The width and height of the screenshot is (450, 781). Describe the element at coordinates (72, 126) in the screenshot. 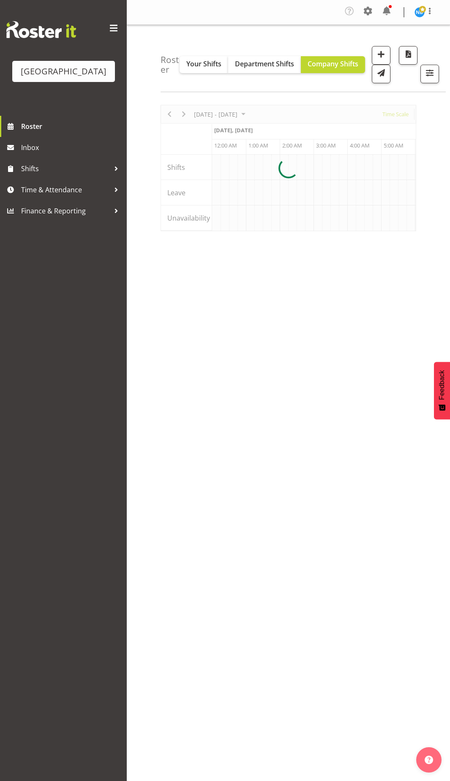

I see `span: Roster` at that location.